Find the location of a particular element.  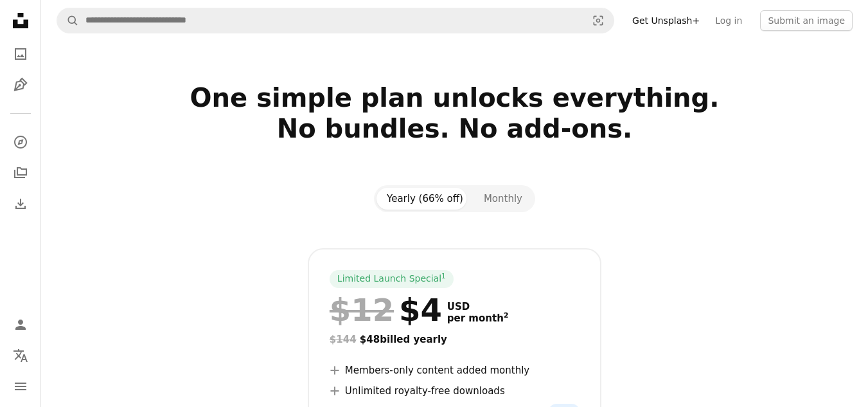

button: Submit an image is located at coordinates (806, 20).